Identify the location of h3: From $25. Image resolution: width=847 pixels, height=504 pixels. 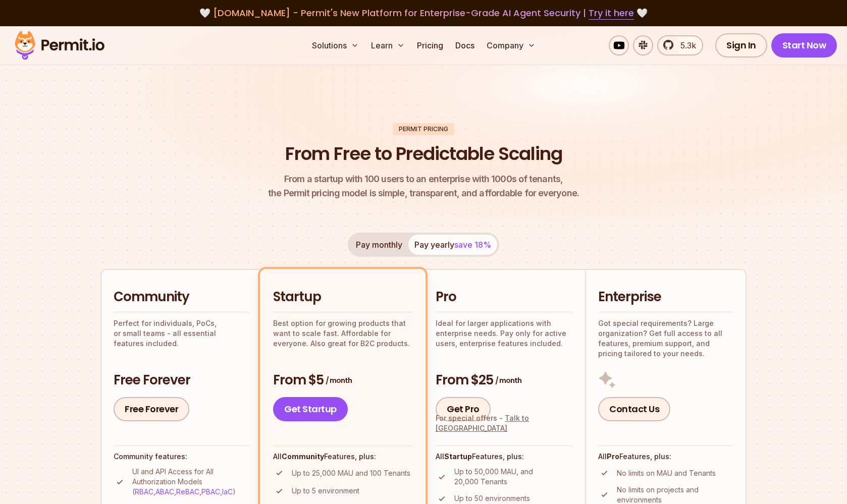
(504, 380).